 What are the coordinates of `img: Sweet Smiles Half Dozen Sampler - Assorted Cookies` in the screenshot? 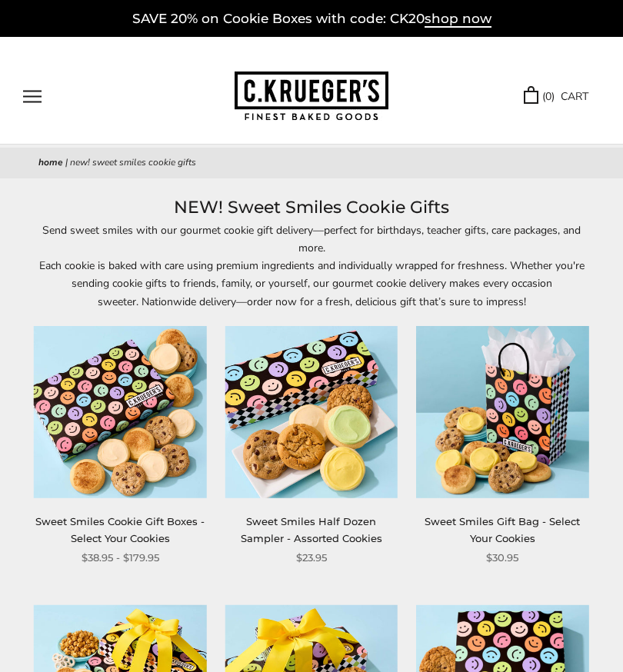 It's located at (312, 412).